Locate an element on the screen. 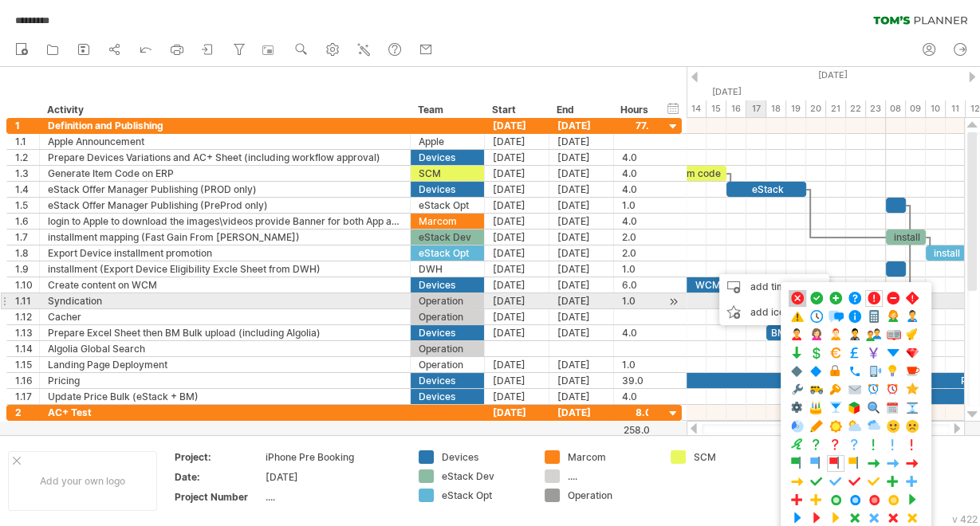 This screenshot has height=526, width=980. div: install is located at coordinates (946, 253).